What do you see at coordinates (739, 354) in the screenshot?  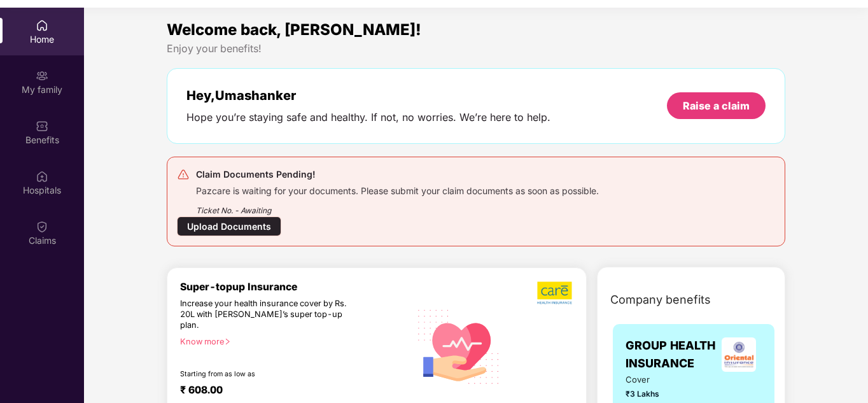 I see `img: insurerLogo` at bounding box center [739, 354].